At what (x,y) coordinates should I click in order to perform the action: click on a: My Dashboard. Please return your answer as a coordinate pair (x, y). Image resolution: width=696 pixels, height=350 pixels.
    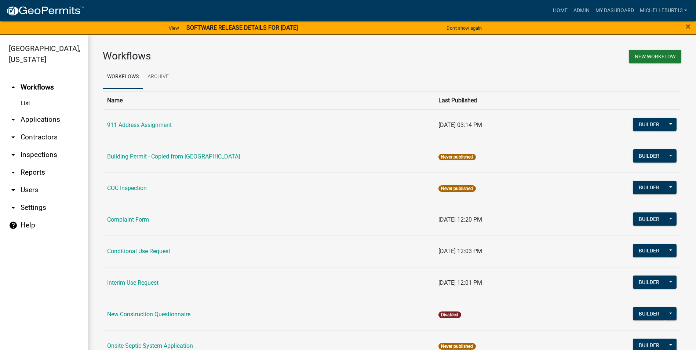
    Looking at the image, I should click on (614, 11).